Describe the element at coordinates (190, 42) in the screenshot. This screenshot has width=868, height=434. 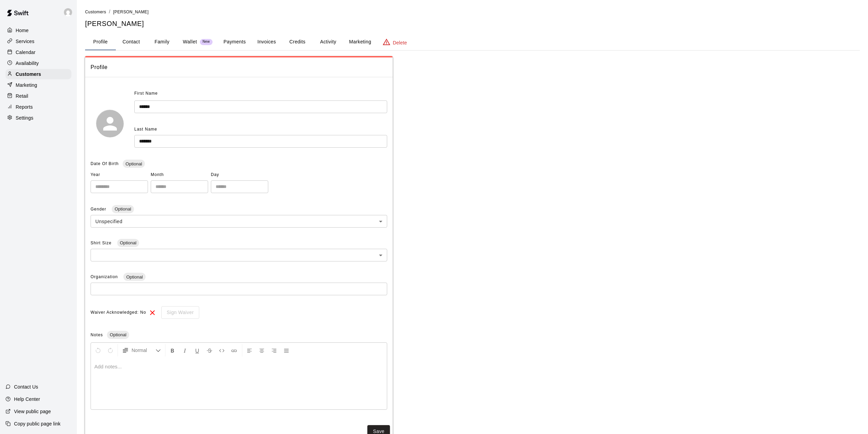
I see `p: Wallet` at that location.